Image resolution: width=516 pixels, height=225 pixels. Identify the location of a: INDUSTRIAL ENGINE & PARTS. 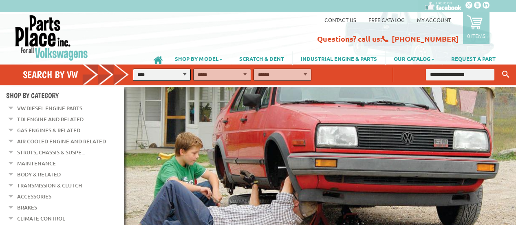
(339, 58).